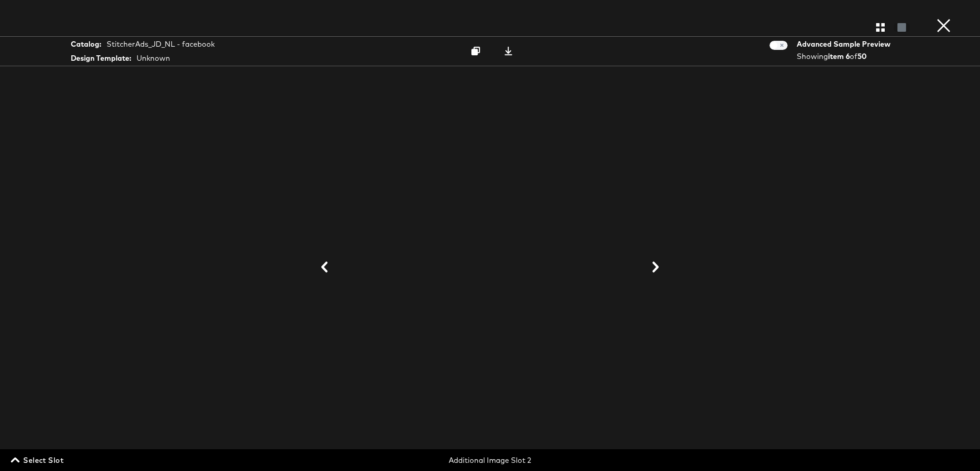 This screenshot has height=471, width=980. What do you see at coordinates (100, 58) in the screenshot?
I see `strong: Design Template:` at bounding box center [100, 58].